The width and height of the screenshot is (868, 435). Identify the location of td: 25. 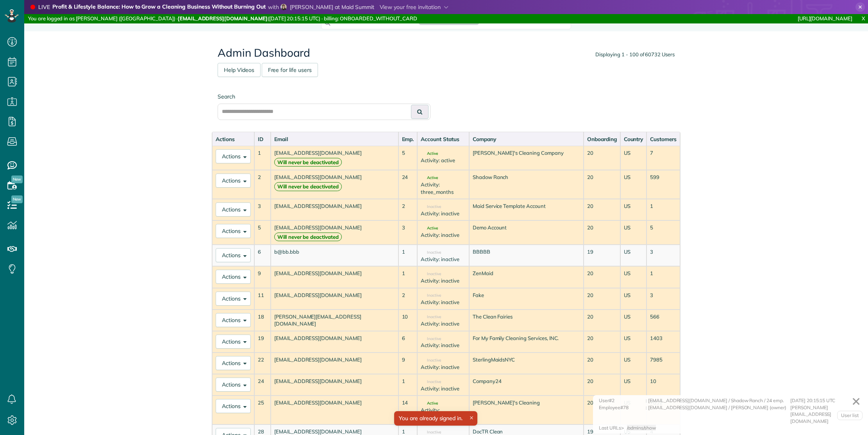
(262, 410).